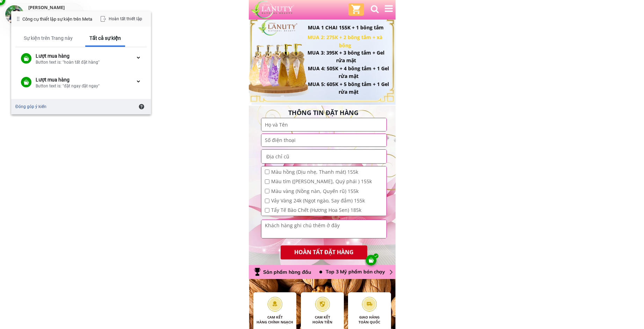  Describe the element at coordinates (274, 320) in the screenshot. I see `span: CAM KẾT HÀNG CHÍNH NGẠCH` at that location.